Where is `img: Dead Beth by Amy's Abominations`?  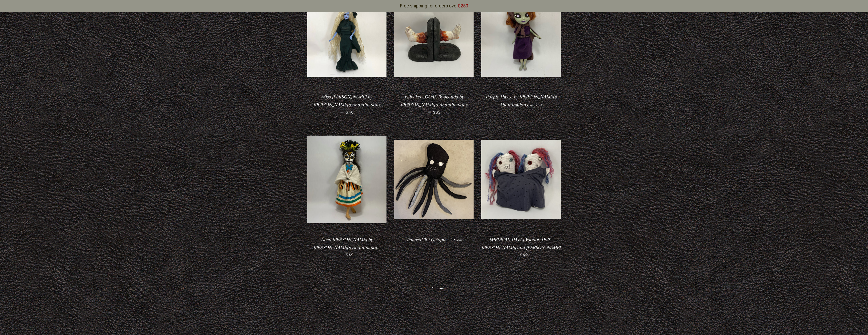
img: Dead Beth by Amy's Abominations is located at coordinates (347, 179).